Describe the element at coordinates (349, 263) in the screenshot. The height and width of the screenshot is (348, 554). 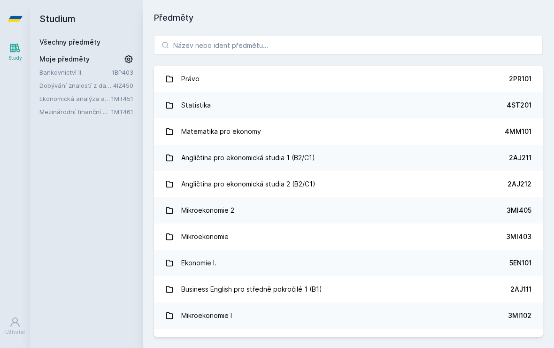
I see `a: Ekonomie I. 5EN101` at that location.